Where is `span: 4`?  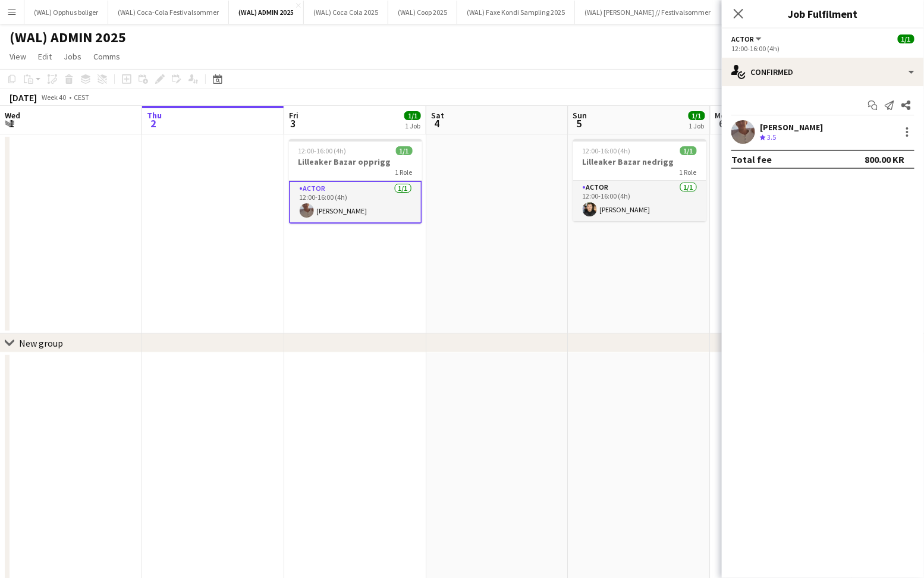 span: 4 is located at coordinates (437, 123).